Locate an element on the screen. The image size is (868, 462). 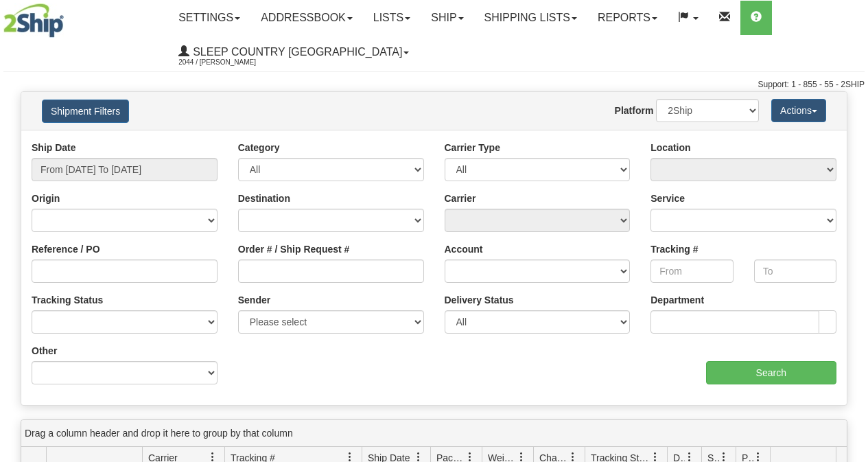
label: Order # / Ship Request # is located at coordinates (294, 249).